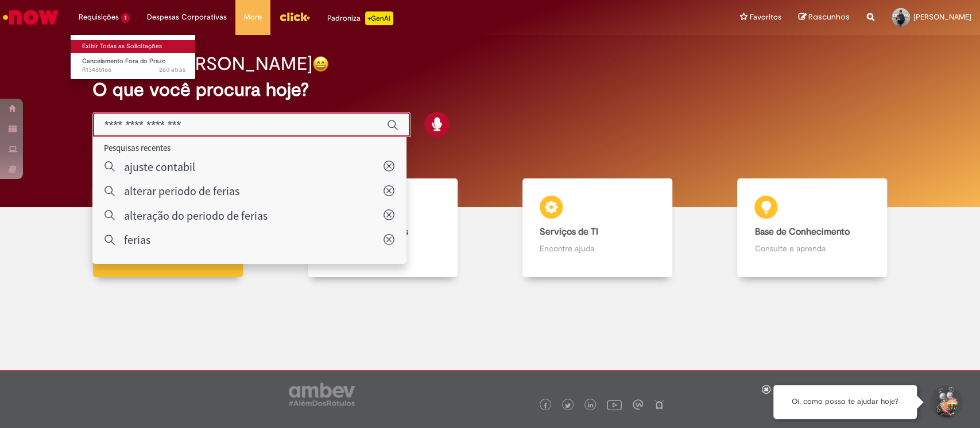  Describe the element at coordinates (638, 405) in the screenshot. I see `img: logo_footer_workplace.png` at that location.